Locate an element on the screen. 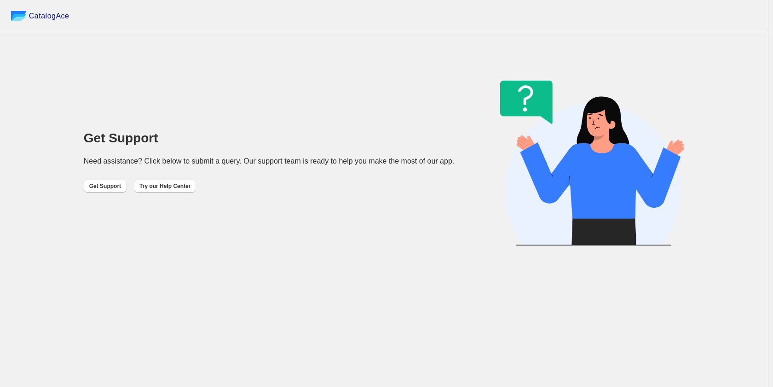 The image size is (773, 387). span: Try our Help Center is located at coordinates (165, 186).